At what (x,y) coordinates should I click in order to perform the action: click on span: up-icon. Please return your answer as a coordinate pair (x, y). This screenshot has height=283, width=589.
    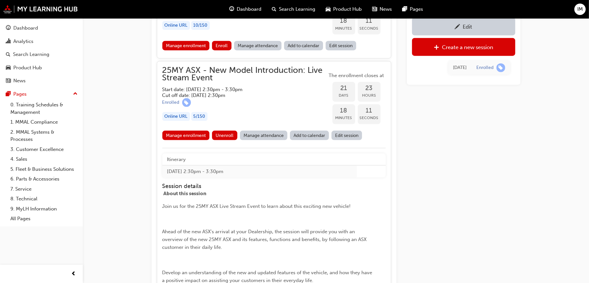
    Looking at the image, I should click on (75, 94).